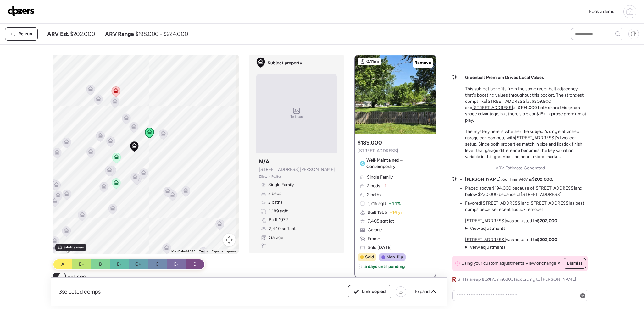  Describe the element at coordinates (73, 248) in the screenshot. I see `span: Satellite view` at that location.